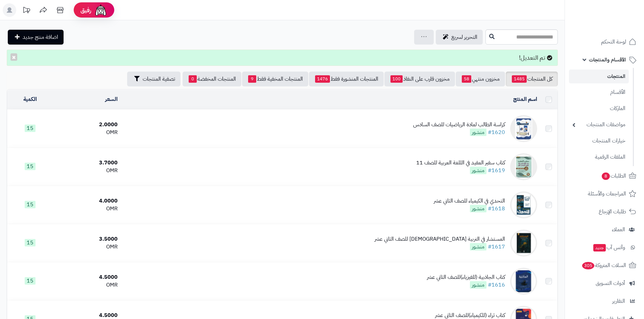 Image resolution: width=644 pixels, height=319 pixels. Describe the element at coordinates (614, 176) in the screenshot. I see `span: الطلبات` at that location.